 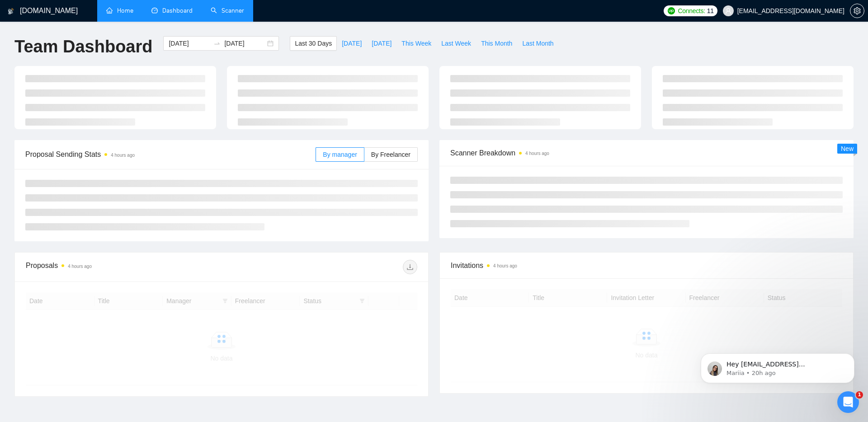 I want to click on div: Proposals, so click(x=124, y=267).